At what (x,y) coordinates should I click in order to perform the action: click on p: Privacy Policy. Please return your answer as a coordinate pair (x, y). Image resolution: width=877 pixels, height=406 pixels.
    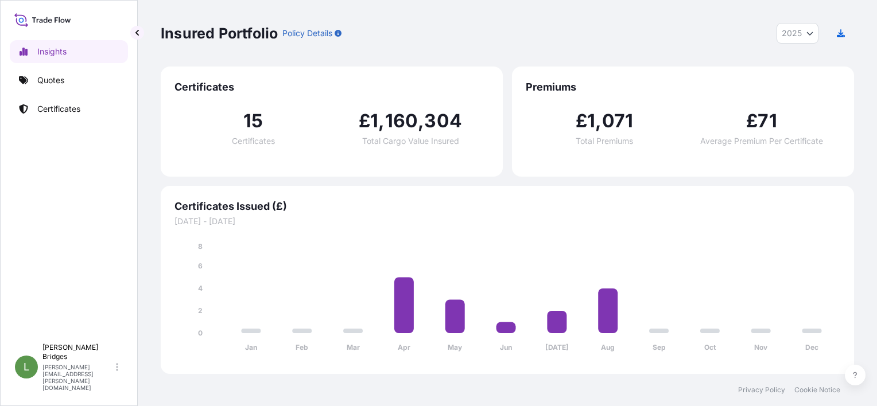
    Looking at the image, I should click on (762, 390).